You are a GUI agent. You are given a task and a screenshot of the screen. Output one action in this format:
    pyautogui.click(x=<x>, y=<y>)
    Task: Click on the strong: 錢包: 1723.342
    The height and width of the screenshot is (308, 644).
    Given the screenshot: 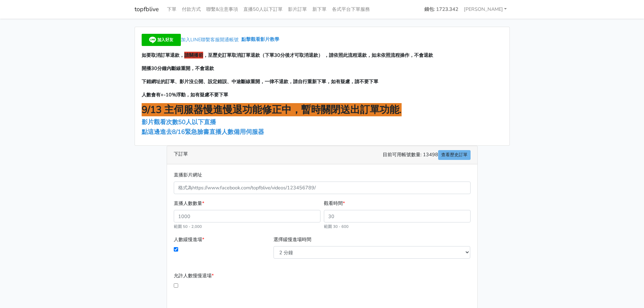 What is the action you would take?
    pyautogui.click(x=441, y=9)
    